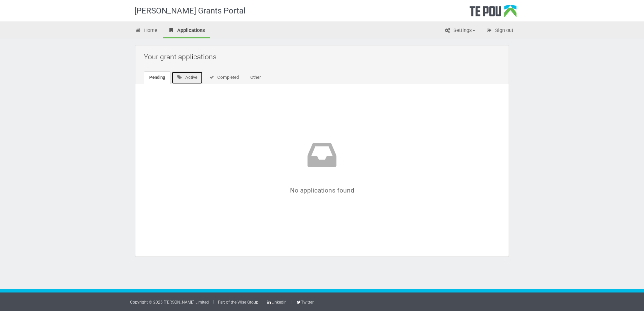 The height and width of the screenshot is (311, 644). I want to click on a: Twitter, so click(304, 302).